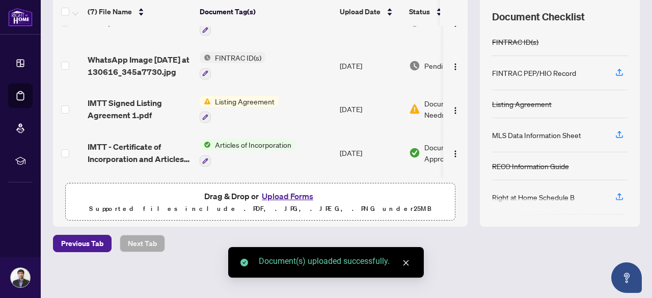 Image resolution: width=652 pixels, height=298 pixels. I want to click on button: Status IconListing Agreement, so click(239, 110).